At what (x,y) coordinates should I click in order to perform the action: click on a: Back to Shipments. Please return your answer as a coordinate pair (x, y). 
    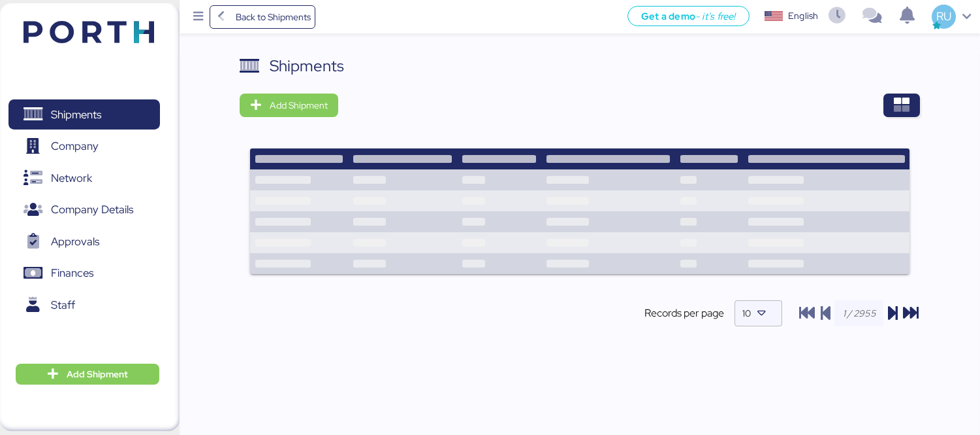
    Looking at the image, I should click on (262, 17).